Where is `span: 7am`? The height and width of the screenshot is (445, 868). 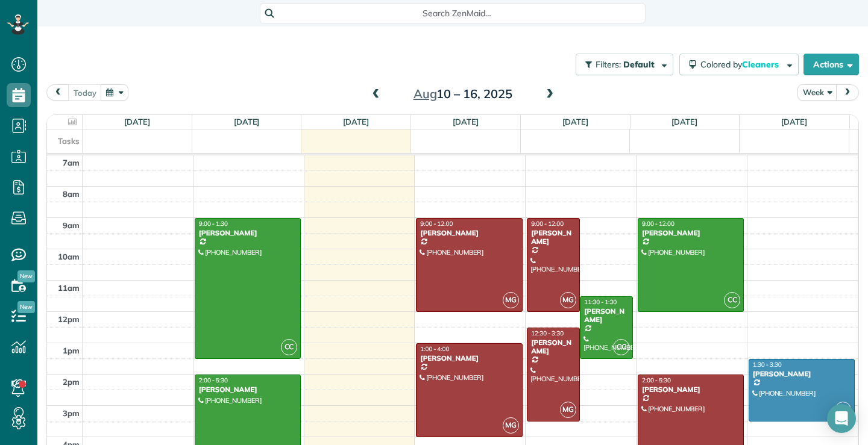
span: 7am is located at coordinates (71, 163).